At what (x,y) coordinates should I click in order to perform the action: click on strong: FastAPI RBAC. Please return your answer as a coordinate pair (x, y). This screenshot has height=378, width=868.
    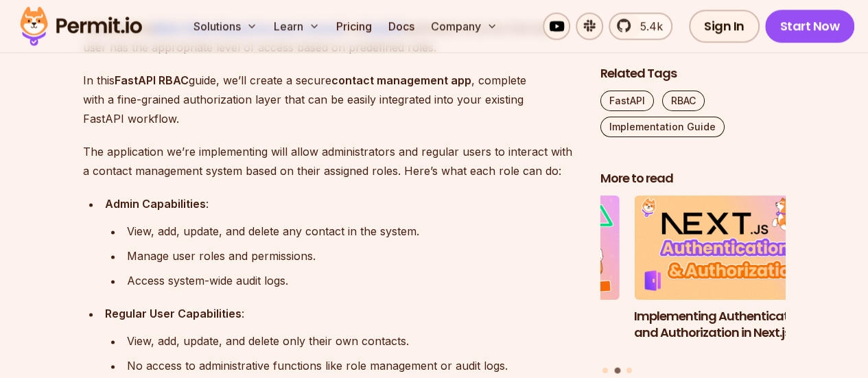
    Looking at the image, I should click on (152, 80).